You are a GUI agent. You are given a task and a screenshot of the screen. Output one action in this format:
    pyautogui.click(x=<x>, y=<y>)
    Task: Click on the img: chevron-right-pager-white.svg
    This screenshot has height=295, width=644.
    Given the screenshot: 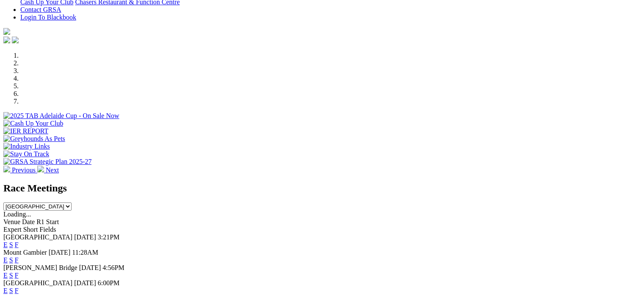 What is the action you would take?
    pyautogui.click(x=41, y=169)
    